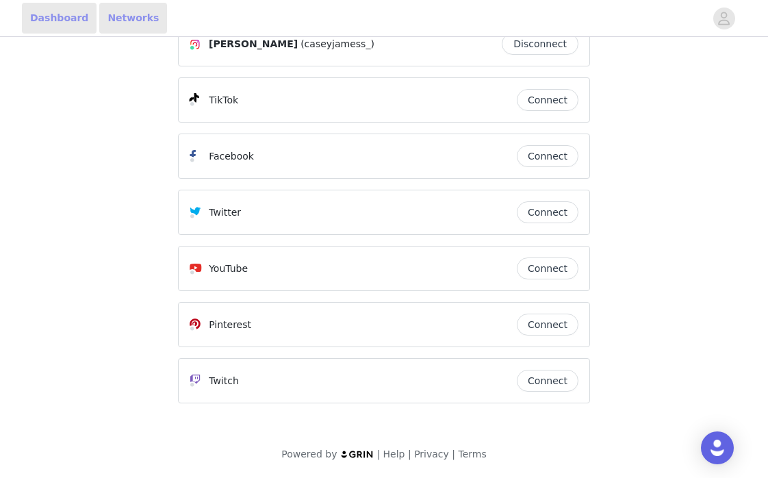 This screenshot has width=768, height=478. What do you see at coordinates (195, 44) in the screenshot?
I see `img: Instagram Icon` at bounding box center [195, 44].